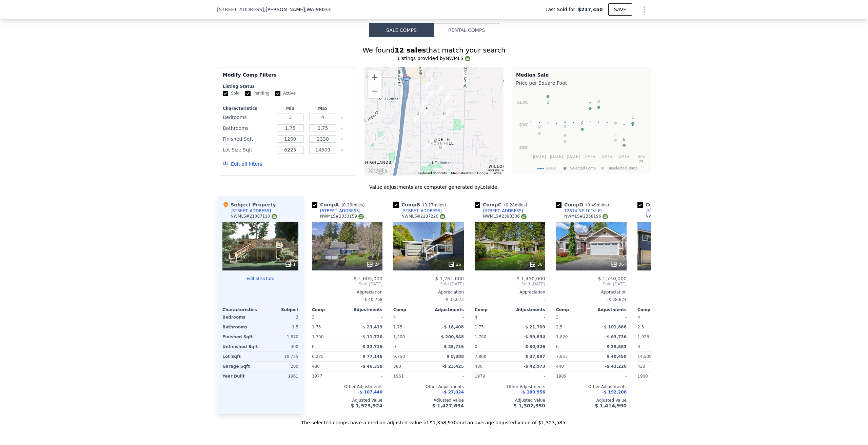  Describe the element at coordinates (329, 327) in the screenshot. I see `div: 1.75` at that location.